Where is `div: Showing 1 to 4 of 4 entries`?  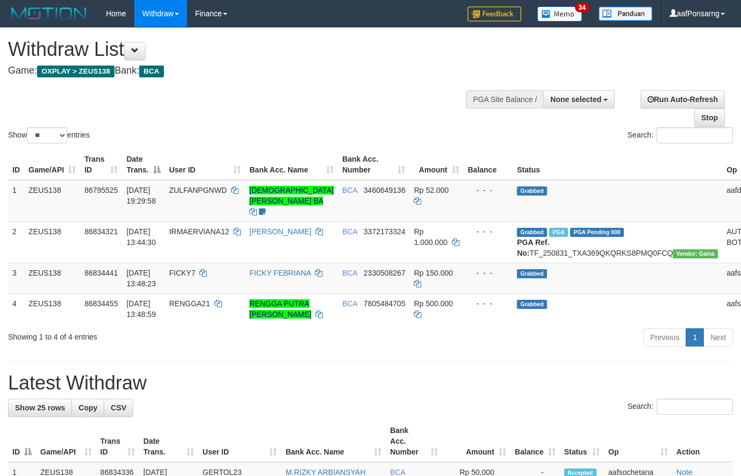
div: Showing 1 to 4 of 4 entries is located at coordinates (154, 335).